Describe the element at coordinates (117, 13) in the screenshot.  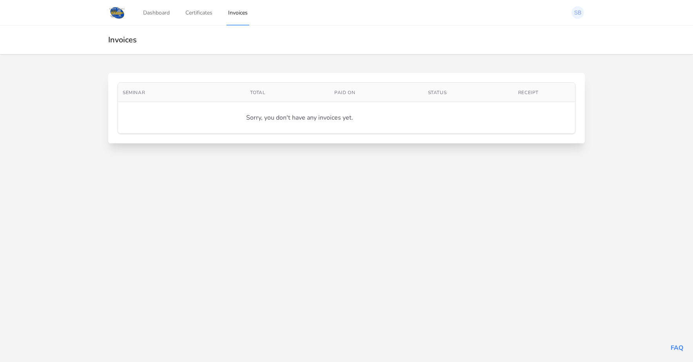
I see `img: Logo` at that location.